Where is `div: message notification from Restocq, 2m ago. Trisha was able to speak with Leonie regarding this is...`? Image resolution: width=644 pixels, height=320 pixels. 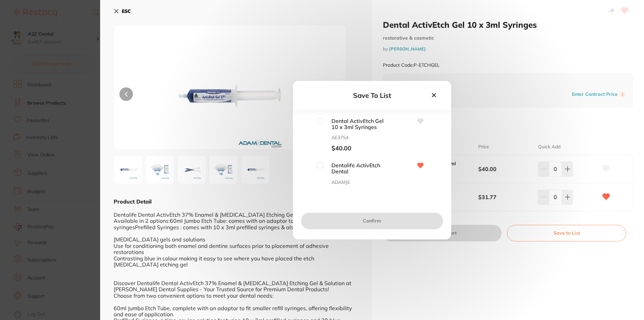 div: message notification from Restocq, 2m ago. Trisha was able to speak with Leonie regarding this is... is located at coordinates (68, 25).